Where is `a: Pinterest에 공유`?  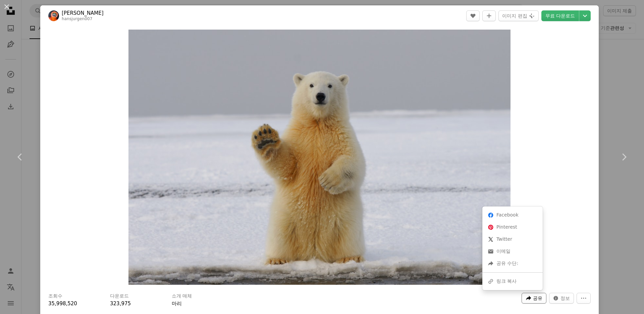 a: Pinterest에 공유 is located at coordinates (513, 227).